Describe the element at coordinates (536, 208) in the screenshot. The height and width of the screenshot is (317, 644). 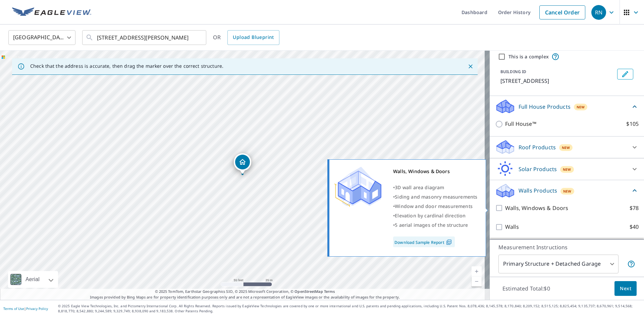
I see `p: Walls, Windows & Doors` at that location.